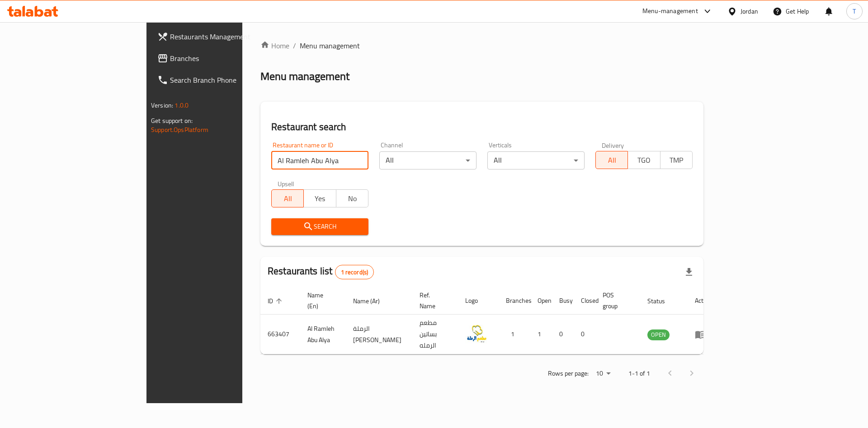  Describe the element at coordinates (180, 130) in the screenshot. I see `a: Support.OpsPlatform` at that location.